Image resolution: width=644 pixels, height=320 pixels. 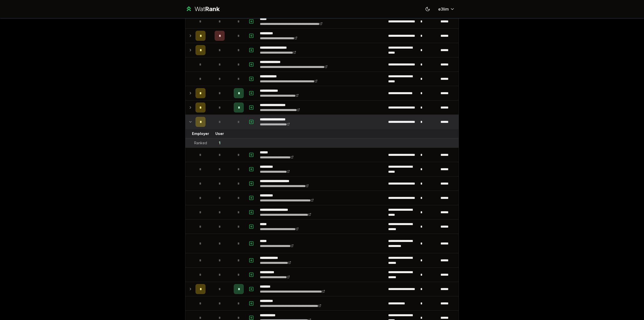 What do you see at coordinates (220, 134) in the screenshot?
I see `td: User` at bounding box center [220, 134].